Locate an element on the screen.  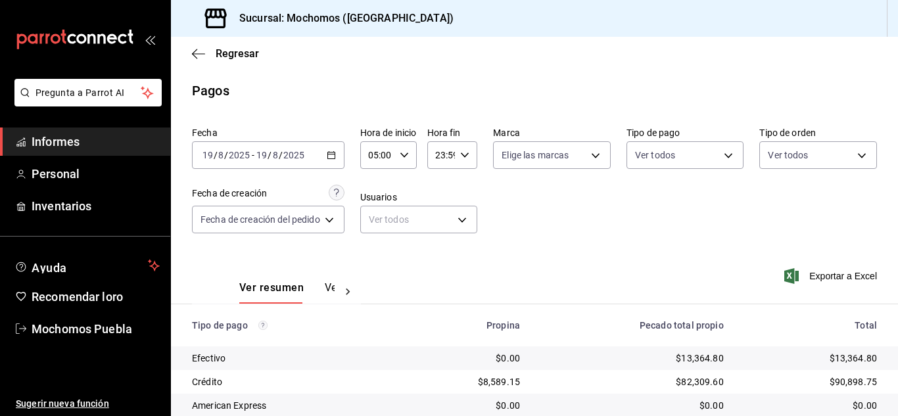
font: Inventarios is located at coordinates (61, 206).